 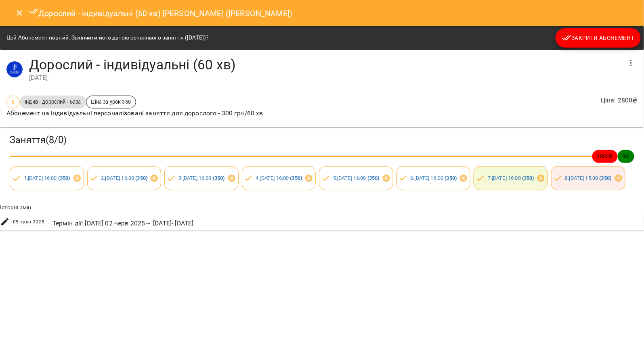 I want to click on span: 0 ₴, so click(x=626, y=156).